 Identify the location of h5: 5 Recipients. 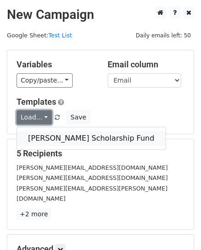
(100, 153).